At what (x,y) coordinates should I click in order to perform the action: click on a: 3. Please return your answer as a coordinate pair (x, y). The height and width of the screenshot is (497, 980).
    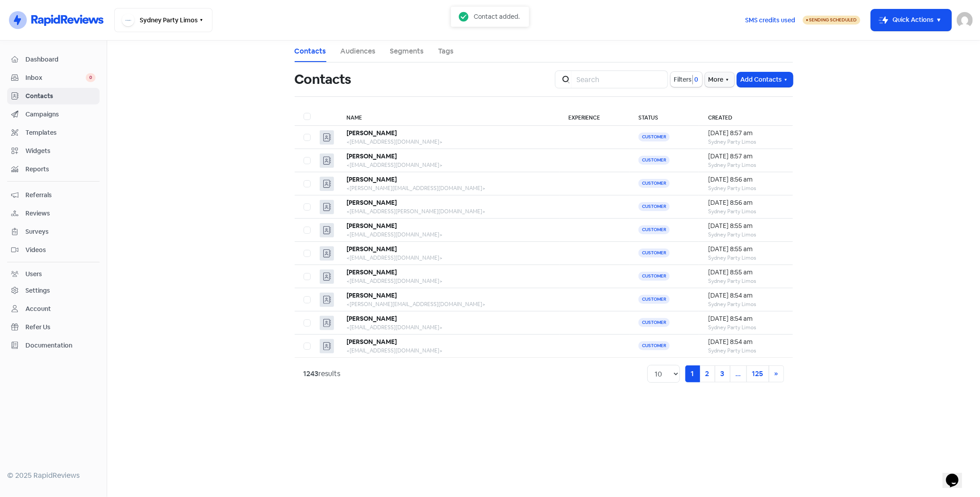
    Looking at the image, I should click on (722, 374).